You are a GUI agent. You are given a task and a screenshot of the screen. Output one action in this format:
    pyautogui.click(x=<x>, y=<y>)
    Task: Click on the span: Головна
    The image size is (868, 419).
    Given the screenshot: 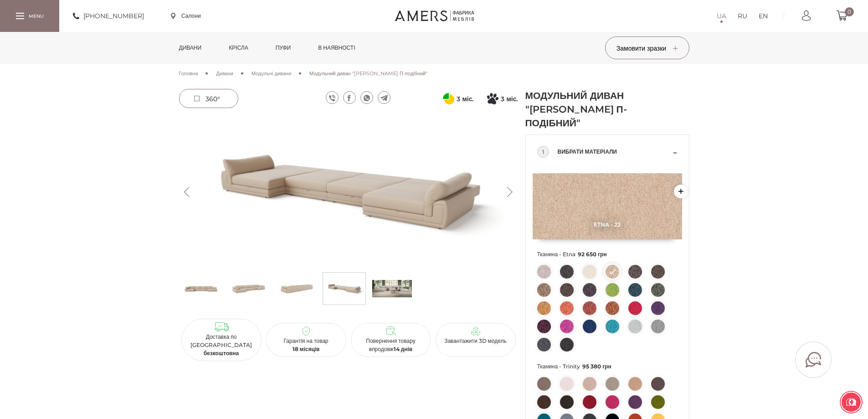 What is the action you would take?
    pyautogui.click(x=189, y=73)
    